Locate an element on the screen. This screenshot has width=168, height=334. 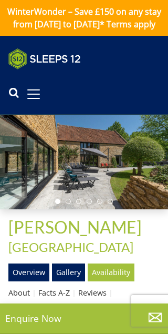
a: Availability is located at coordinates (111, 272).